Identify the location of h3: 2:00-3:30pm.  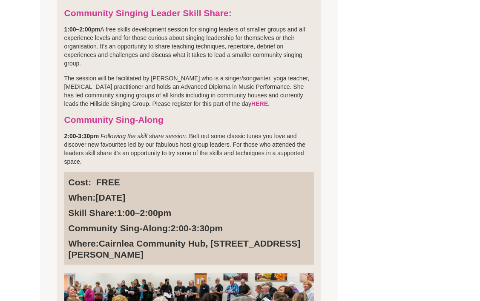
(189, 228).